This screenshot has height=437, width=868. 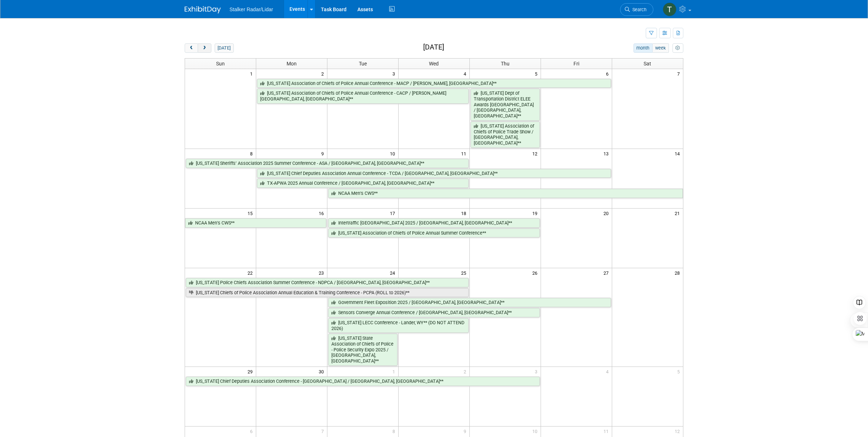 What do you see at coordinates (637, 9) in the screenshot?
I see `a: Search` at bounding box center [637, 9].